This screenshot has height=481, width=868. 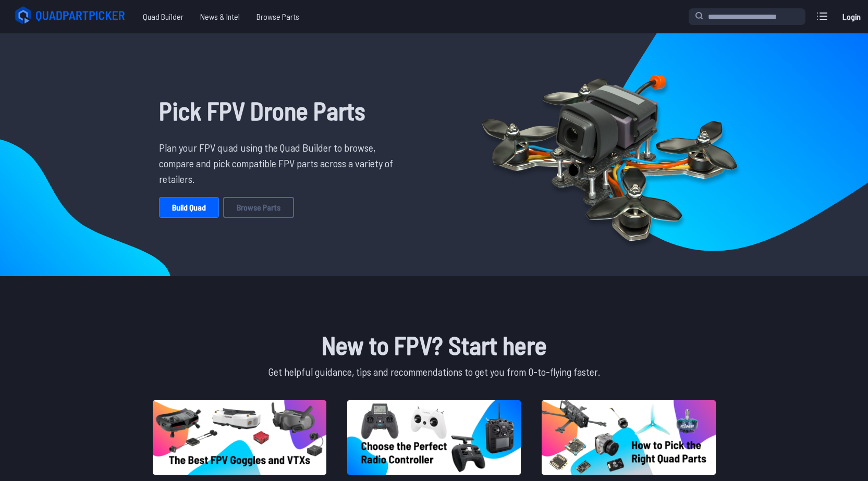 What do you see at coordinates (189, 207) in the screenshot?
I see `a: Build Quad` at bounding box center [189, 207].